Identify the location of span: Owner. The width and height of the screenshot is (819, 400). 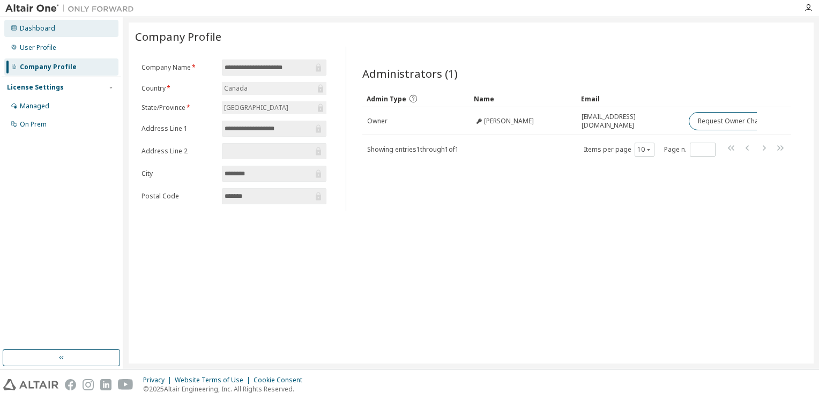
(378, 121).